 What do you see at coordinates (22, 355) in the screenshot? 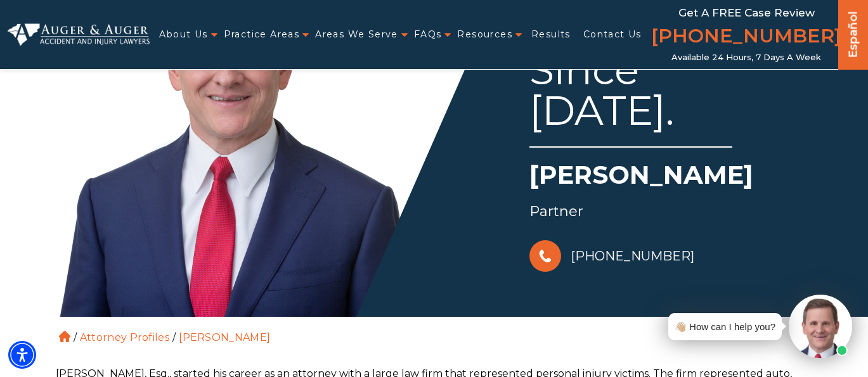
I see `div: Accessibility Menu` at bounding box center [22, 355].